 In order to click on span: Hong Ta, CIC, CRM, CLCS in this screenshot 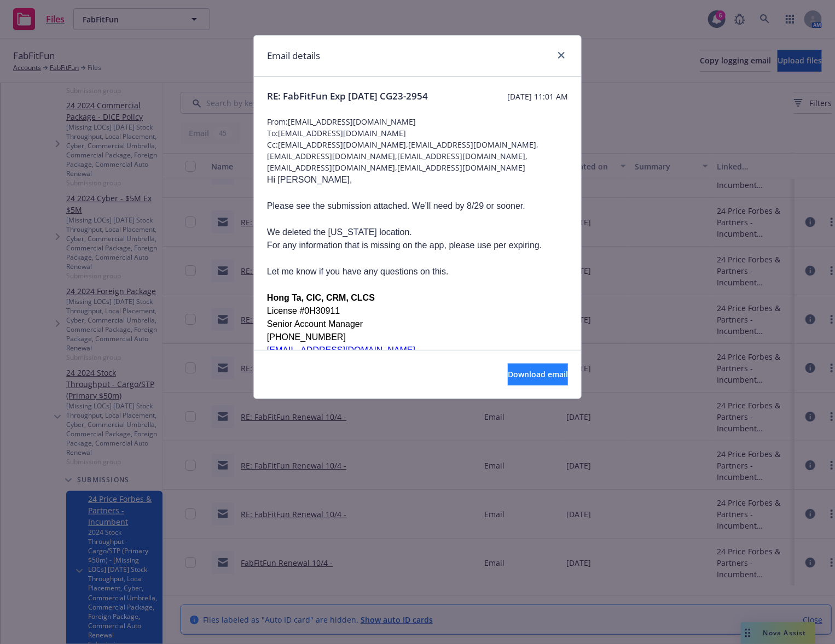, I will do `click(320, 298)`.